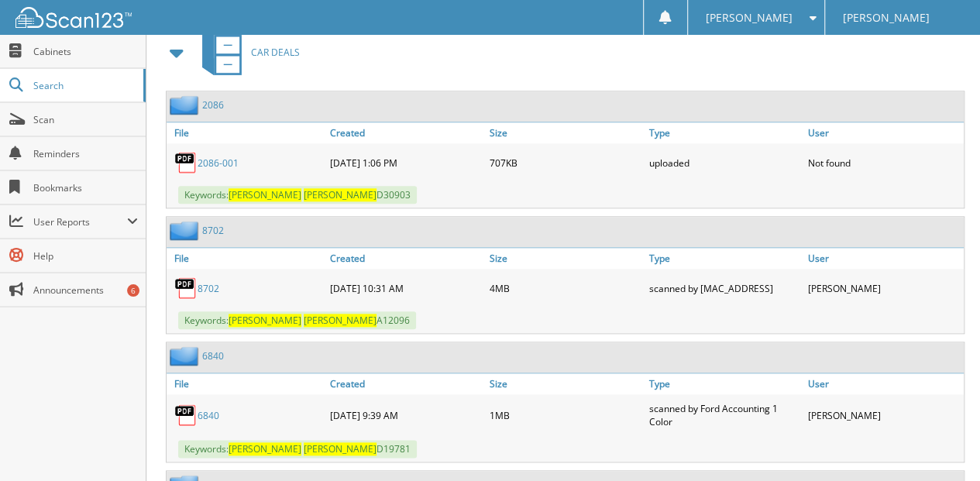 This screenshot has width=980, height=481. Describe the element at coordinates (724, 415) in the screenshot. I see `div: scanned by Ford Accounting 1 Color` at that location.